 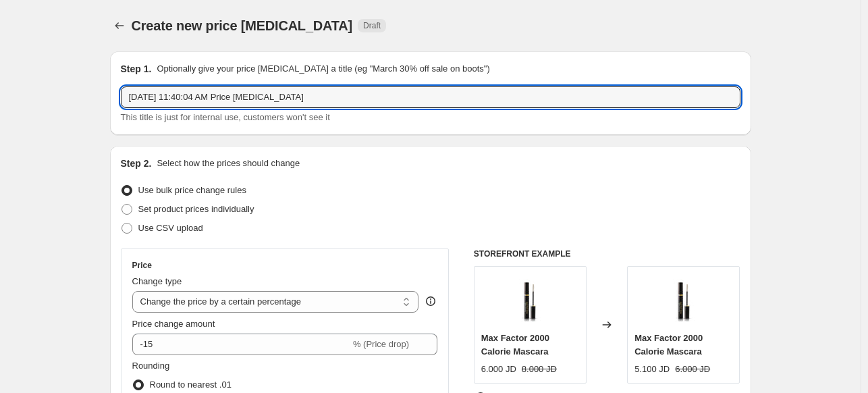 What do you see at coordinates (152, 366) in the screenshot?
I see `span: Rounding` at bounding box center [152, 366].